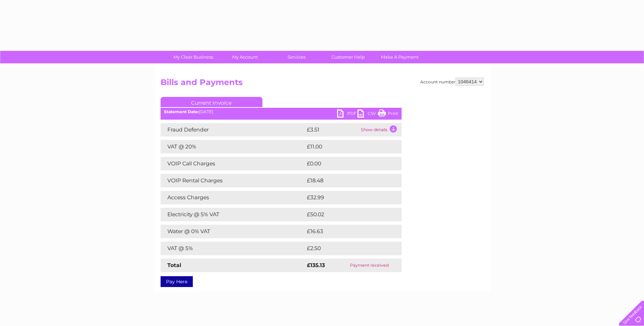  What do you see at coordinates (245, 57) in the screenshot?
I see `a: My Account` at bounding box center [245, 57].